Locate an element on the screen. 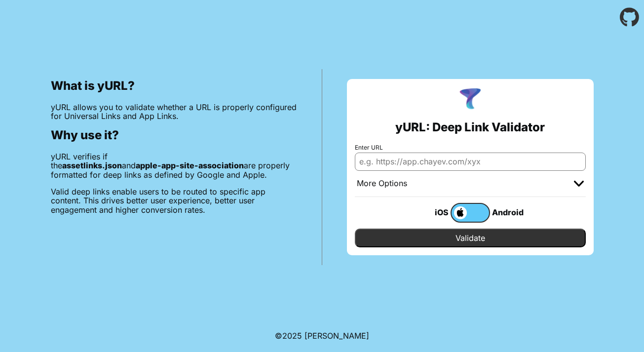 This screenshot has width=644, height=352. b: assetlinks.json is located at coordinates (92, 165).